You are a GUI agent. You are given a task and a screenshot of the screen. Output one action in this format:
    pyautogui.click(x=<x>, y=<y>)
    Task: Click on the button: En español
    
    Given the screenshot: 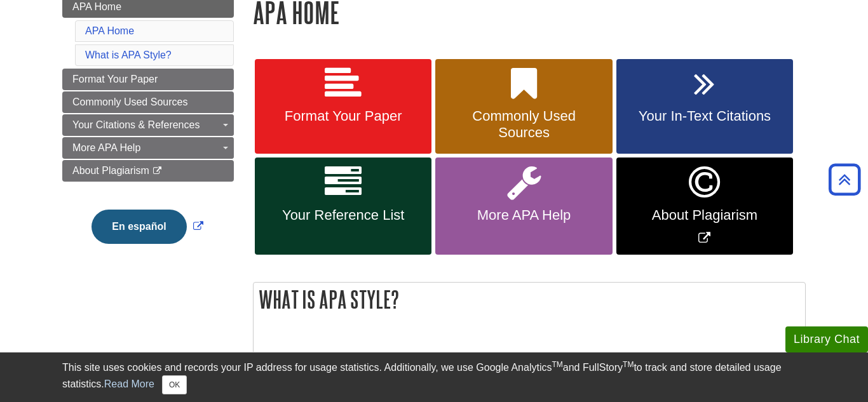 What is the action you would take?
    pyautogui.click(x=139, y=227)
    